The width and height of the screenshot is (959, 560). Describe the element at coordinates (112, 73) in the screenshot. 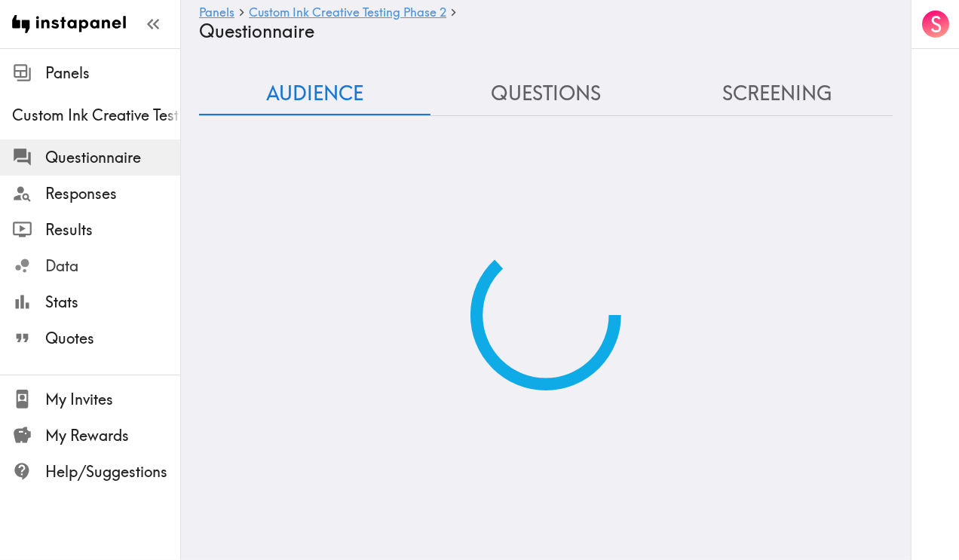

I see `span: Panels` at that location.